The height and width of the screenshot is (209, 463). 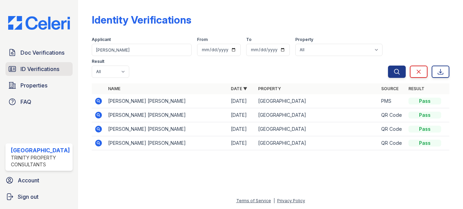 What do you see at coordinates (39, 197) in the screenshot?
I see `button: Sign out` at bounding box center [39, 197].